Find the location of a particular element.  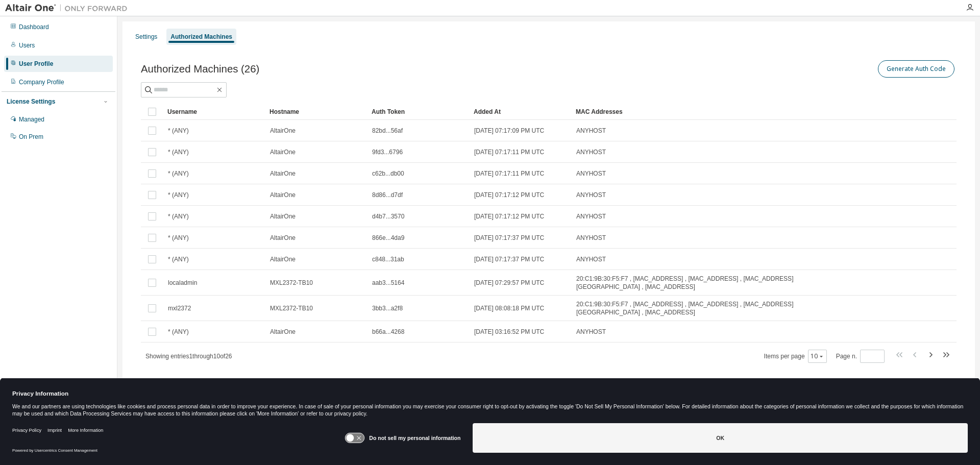

div: On Prem is located at coordinates (32, 137).